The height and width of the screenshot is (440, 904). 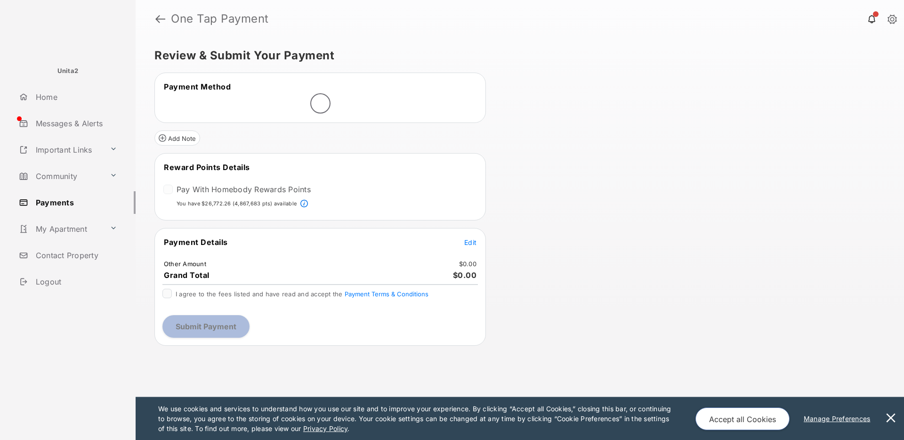 What do you see at coordinates (197, 87) in the screenshot?
I see `span: Payment Method` at bounding box center [197, 87].